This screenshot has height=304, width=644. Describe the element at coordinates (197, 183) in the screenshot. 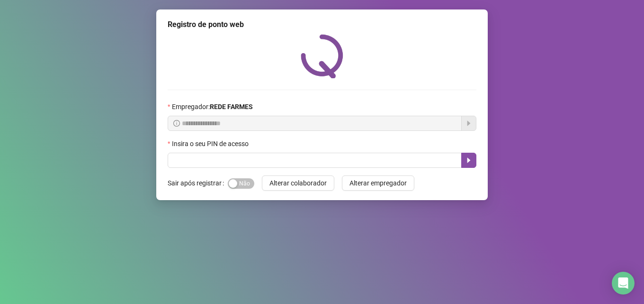

I see `label: Sair após registrar` at that location.